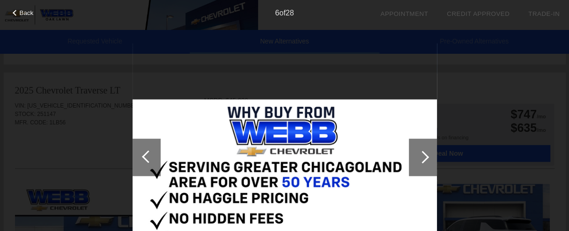 This screenshot has width=569, height=231. Describe the element at coordinates (277, 13) in the screenshot. I see `span: 6` at that location.